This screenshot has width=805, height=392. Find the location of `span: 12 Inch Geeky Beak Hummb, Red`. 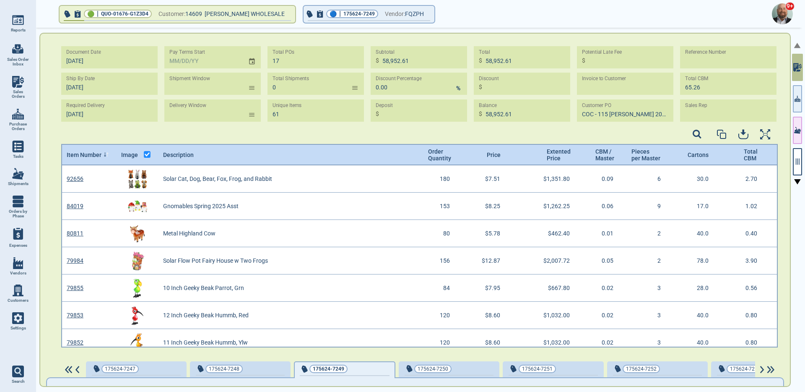

span: 12 Inch Geeky Beak Hummb, Red is located at coordinates (206, 315).